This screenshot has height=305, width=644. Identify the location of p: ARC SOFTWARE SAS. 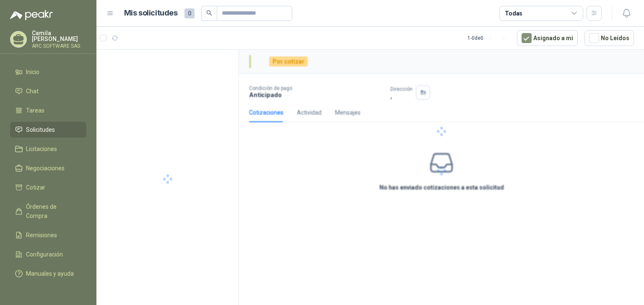
(59, 46).